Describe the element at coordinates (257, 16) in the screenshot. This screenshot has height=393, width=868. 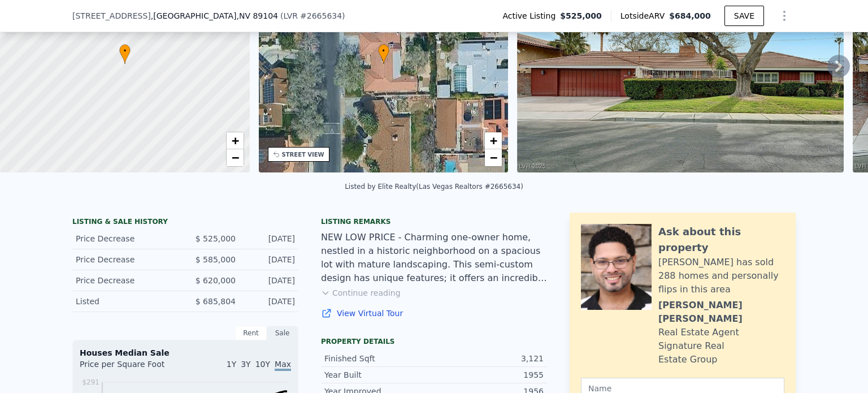
I see `span: , NV 89104` at that location.